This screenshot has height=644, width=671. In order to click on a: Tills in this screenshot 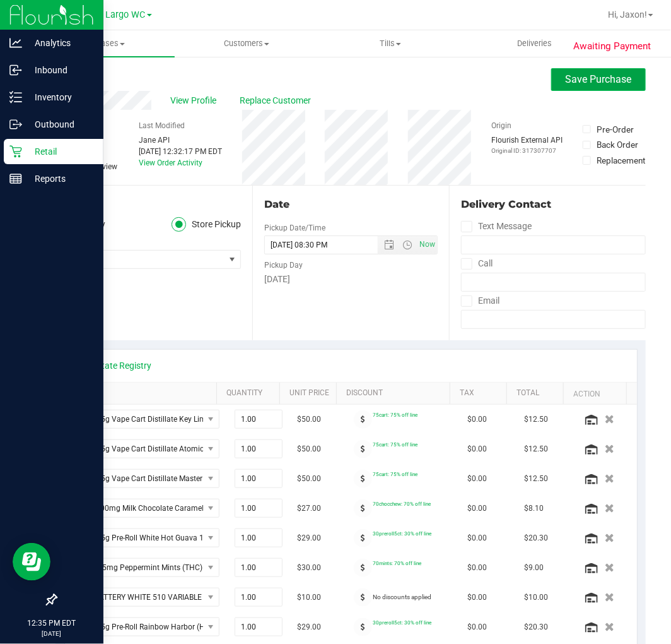, I will do `click(390, 43)`.